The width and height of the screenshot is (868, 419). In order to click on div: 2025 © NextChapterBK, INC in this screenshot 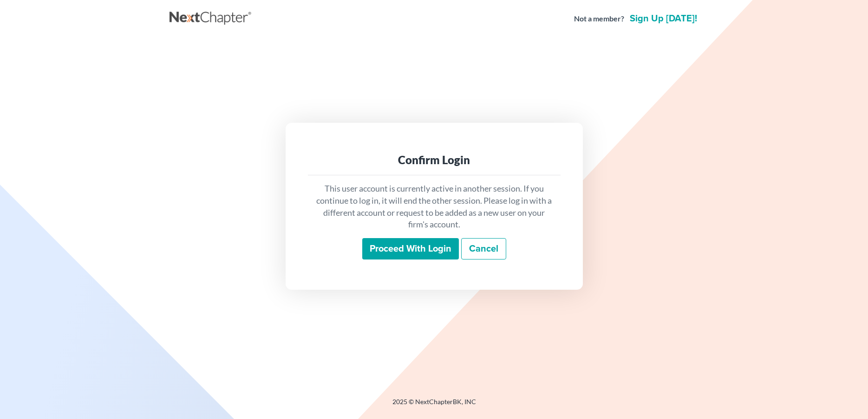, I will do `click(434, 405)`.